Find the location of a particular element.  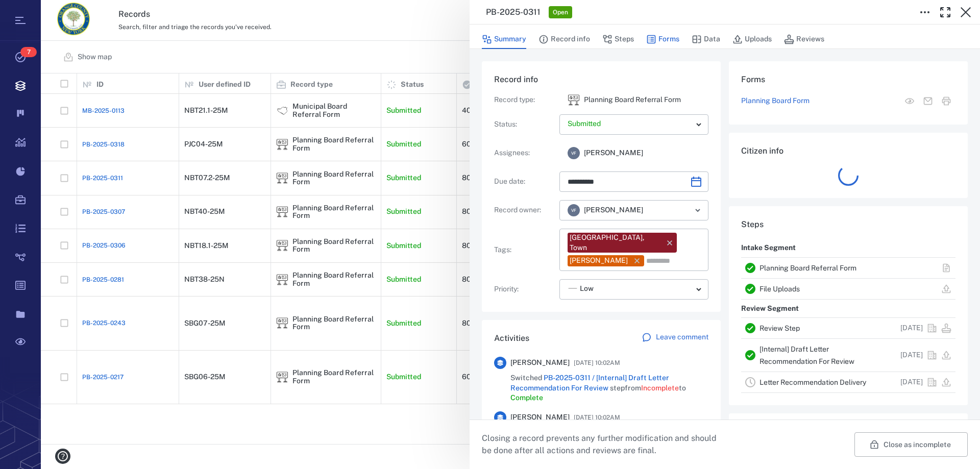

button: Steps is located at coordinates (618, 39).